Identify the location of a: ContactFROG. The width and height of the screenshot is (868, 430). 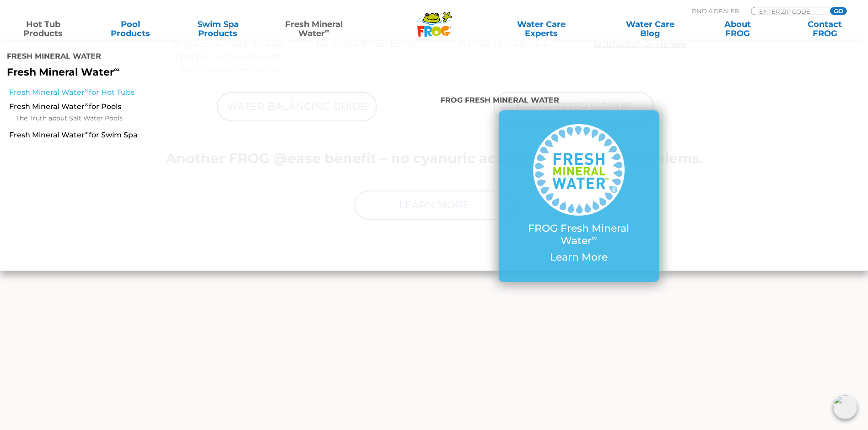
(824, 29).